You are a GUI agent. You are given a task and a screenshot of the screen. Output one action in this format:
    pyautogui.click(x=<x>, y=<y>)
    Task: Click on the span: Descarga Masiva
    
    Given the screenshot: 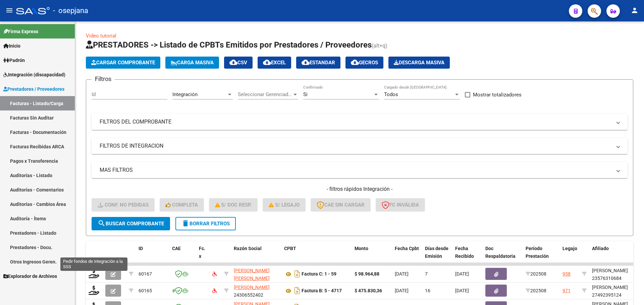 What is the action you would take?
    pyautogui.click(x=419, y=63)
    